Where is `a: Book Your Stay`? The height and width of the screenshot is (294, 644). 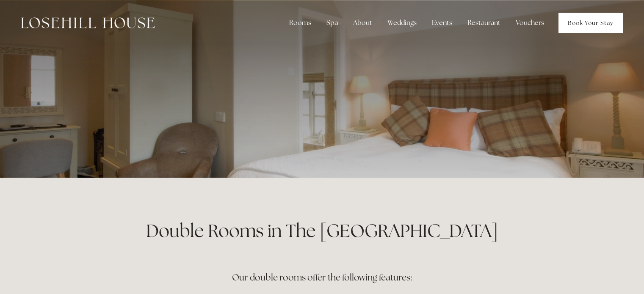
a: Book Your Stay is located at coordinates (591, 23).